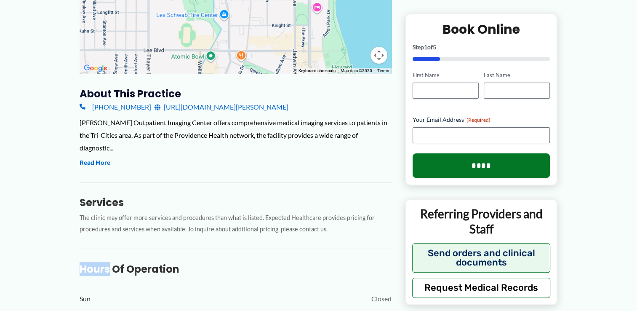 Image resolution: width=637 pixels, height=311 pixels. Describe the element at coordinates (235, 202) in the screenshot. I see `h3: Services` at that location.